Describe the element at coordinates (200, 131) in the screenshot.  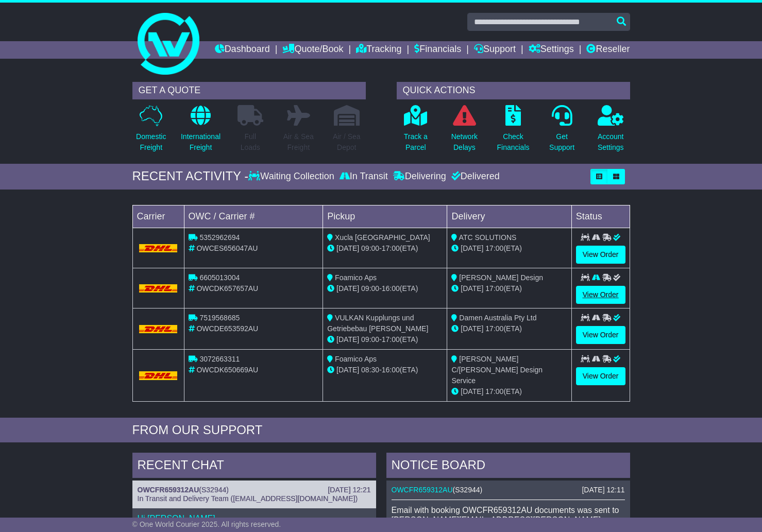
I see `a: InternationalFreight` at that location.